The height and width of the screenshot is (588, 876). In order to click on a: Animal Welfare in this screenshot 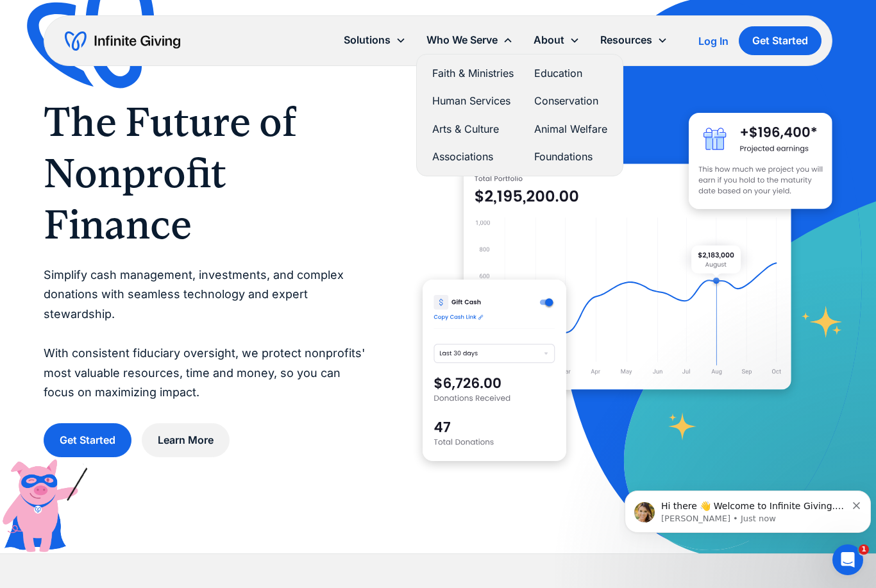, I will do `click(571, 129)`.